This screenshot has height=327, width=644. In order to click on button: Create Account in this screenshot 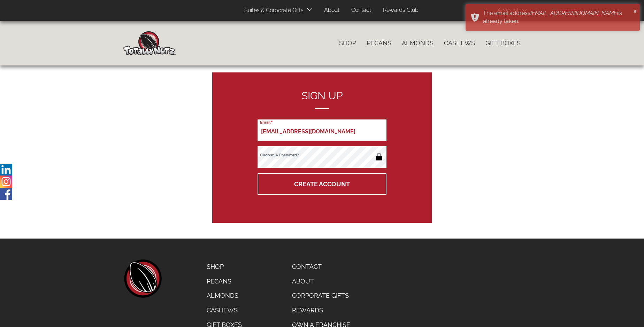, I will do `click(322, 184)`.